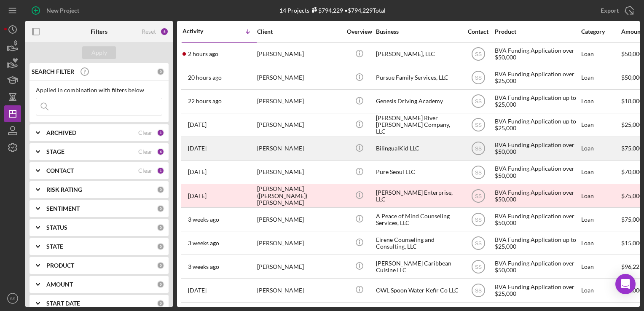 This screenshot has height=311, width=644. Describe the element at coordinates (203, 243) in the screenshot. I see `time: 2025-08-12 17:38` at that location.